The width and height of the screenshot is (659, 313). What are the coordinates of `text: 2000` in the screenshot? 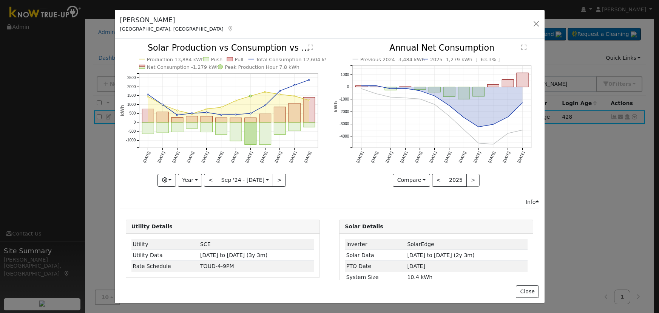 It's located at (131, 86).